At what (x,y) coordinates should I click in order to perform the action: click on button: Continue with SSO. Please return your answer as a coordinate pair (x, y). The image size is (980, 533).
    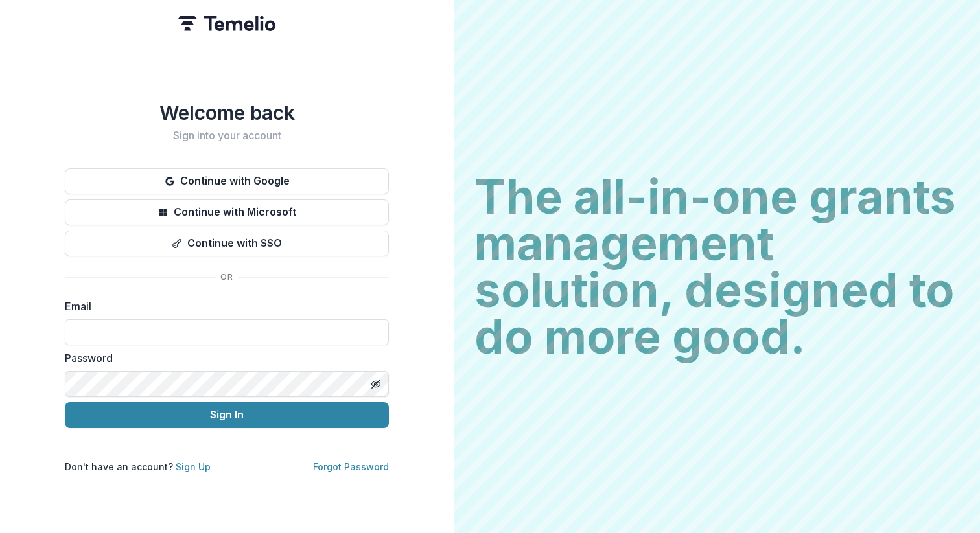
    Looking at the image, I should click on (227, 243).